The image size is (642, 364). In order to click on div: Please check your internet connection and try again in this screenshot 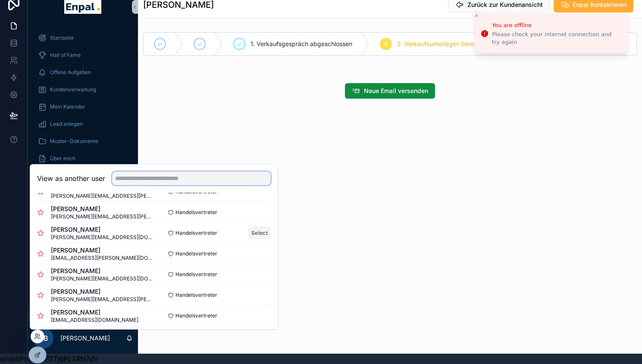, I will do `click(556, 38)`.